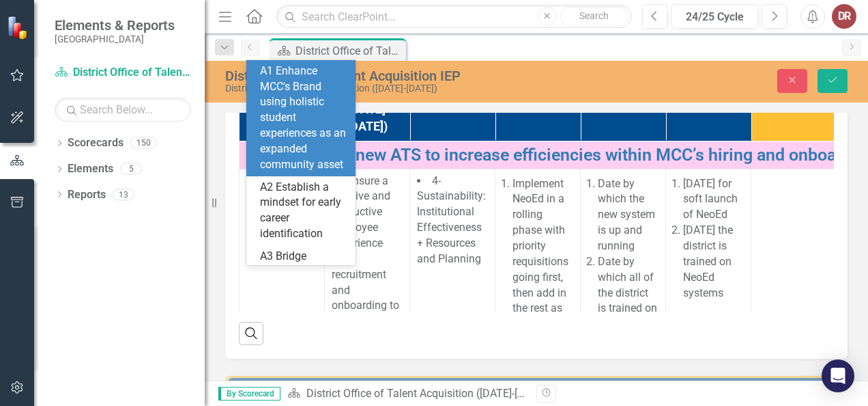  What do you see at coordinates (451, 219) in the screenshot?
I see `span: 4- Sustainability: Institutional Effectiveness + Resources and Planning` at bounding box center [451, 219].